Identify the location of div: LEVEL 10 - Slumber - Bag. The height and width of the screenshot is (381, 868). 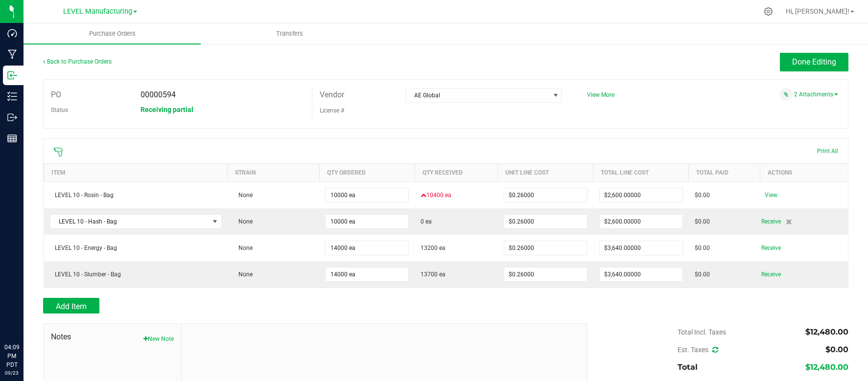
(135, 274).